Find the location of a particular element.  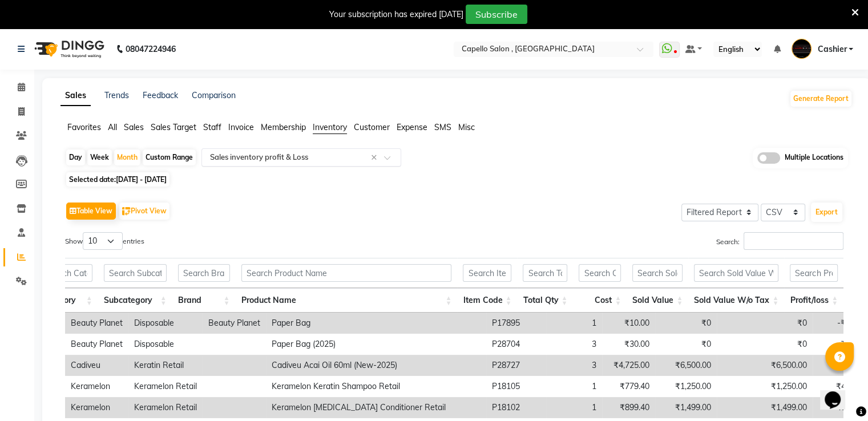

button: Export is located at coordinates (826, 212).